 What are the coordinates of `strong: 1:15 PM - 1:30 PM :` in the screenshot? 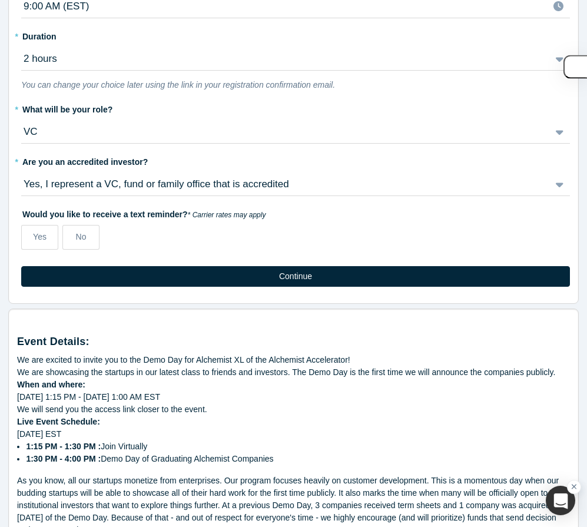 It's located at (63, 446).